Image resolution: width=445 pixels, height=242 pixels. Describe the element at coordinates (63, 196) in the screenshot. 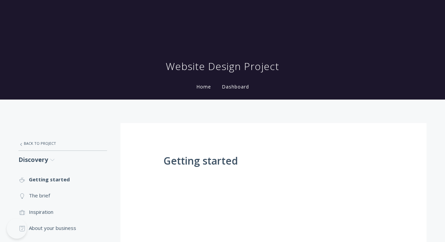

I see `a: The brief` at that location.